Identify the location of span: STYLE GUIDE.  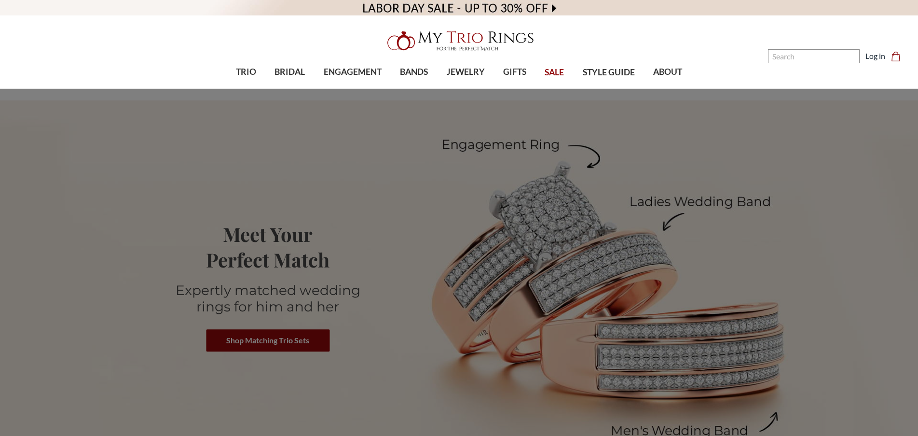
(609, 72).